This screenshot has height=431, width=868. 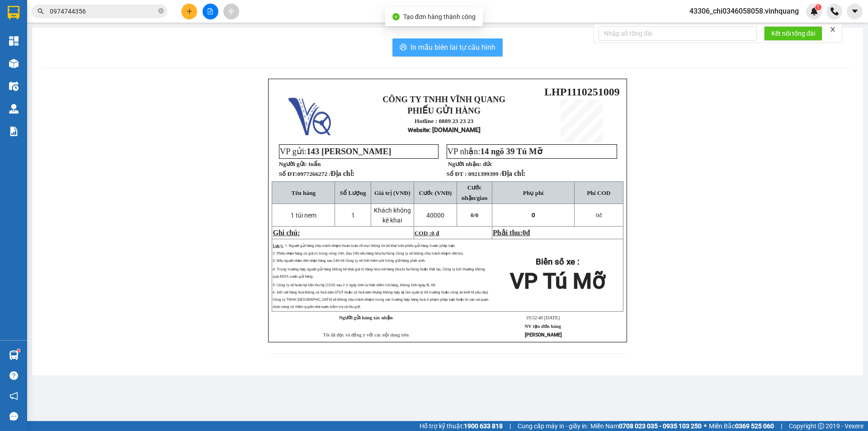 What do you see at coordinates (557, 262) in the screenshot?
I see `strong: Biển số xe :` at bounding box center [557, 262].